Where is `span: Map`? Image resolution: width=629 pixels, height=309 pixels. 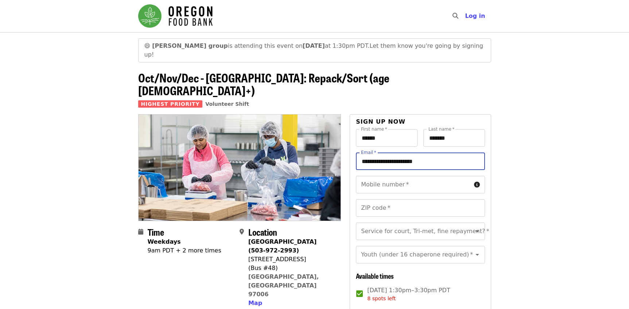 span: Map is located at coordinates (255, 303).